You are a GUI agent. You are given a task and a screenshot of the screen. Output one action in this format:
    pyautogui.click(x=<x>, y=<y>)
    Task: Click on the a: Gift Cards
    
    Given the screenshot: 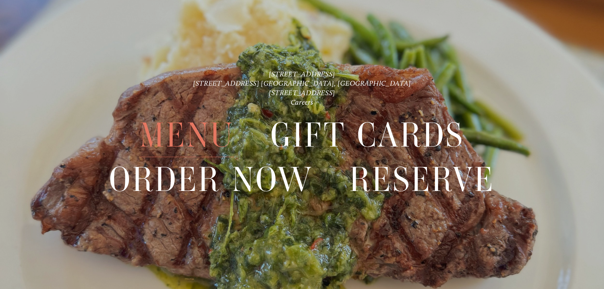 What is the action you would take?
    pyautogui.click(x=367, y=135)
    